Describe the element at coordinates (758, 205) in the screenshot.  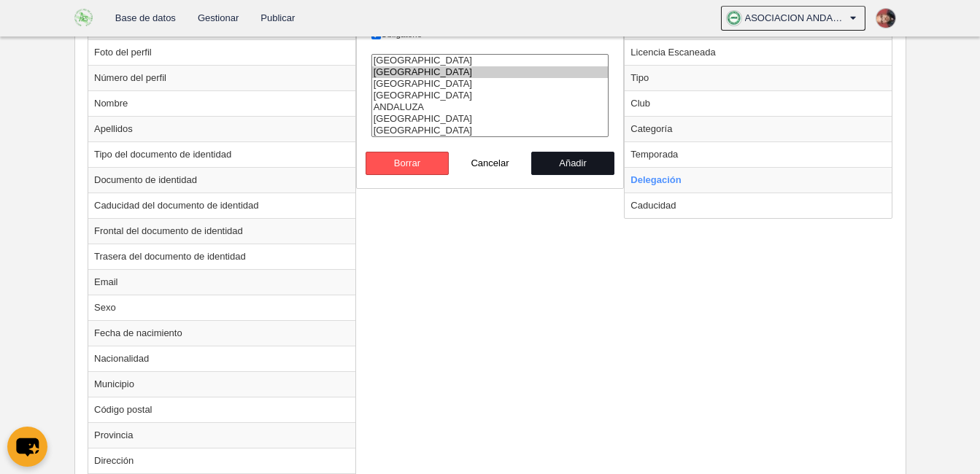
I see `td: Caducidad` at that location.